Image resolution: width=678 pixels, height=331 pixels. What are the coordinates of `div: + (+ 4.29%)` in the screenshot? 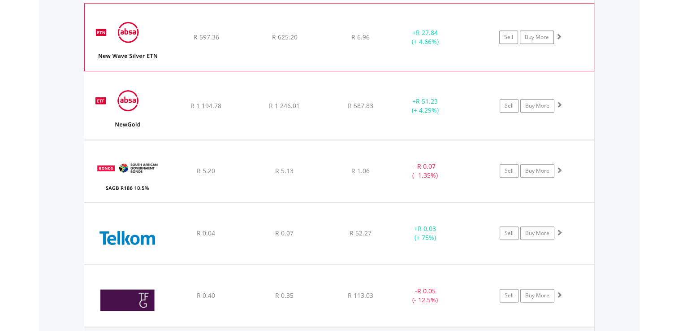 It's located at (425, 106).